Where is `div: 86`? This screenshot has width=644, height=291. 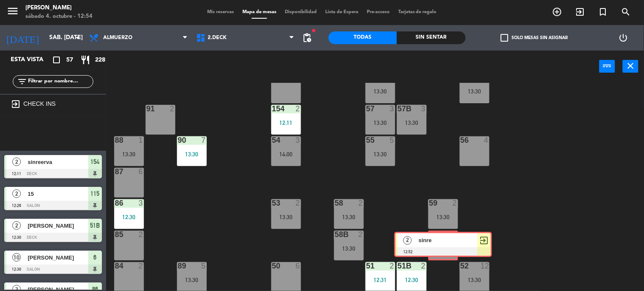 div: 86 is located at coordinates (115, 203).